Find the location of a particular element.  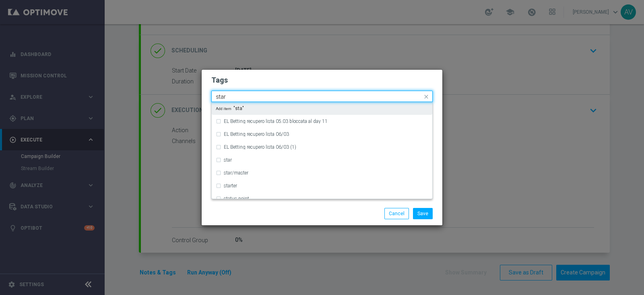

label: EL Betting recupero lista 06/03 is located at coordinates (257, 134).